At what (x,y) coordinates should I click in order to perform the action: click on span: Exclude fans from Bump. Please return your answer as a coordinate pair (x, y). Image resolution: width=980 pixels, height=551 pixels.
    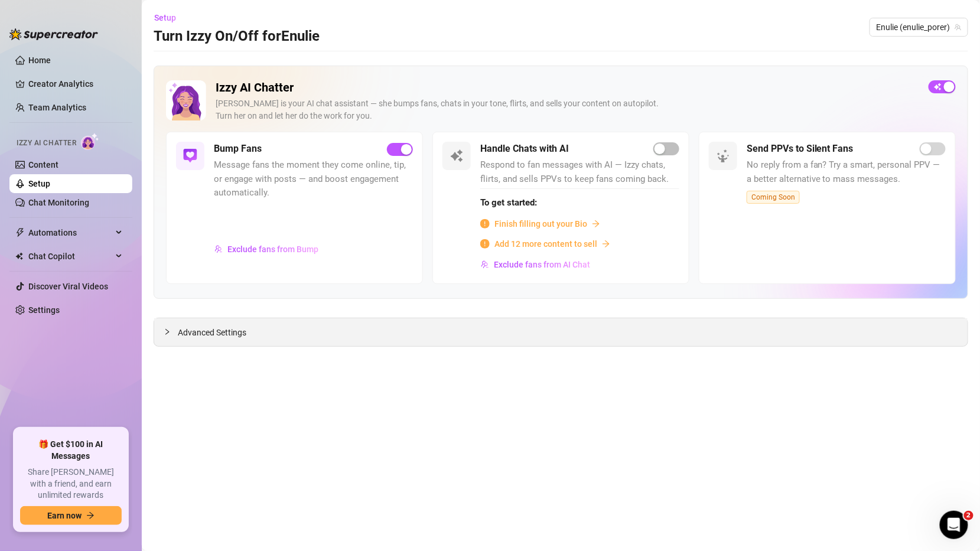
    Looking at the image, I should click on (273, 250).